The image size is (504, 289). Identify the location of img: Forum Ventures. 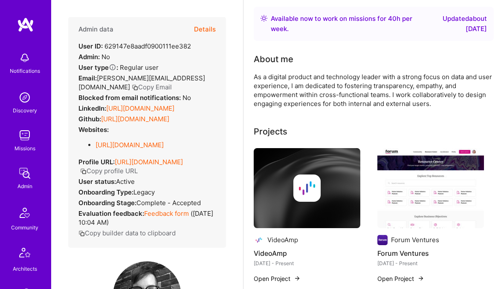
(430, 188).